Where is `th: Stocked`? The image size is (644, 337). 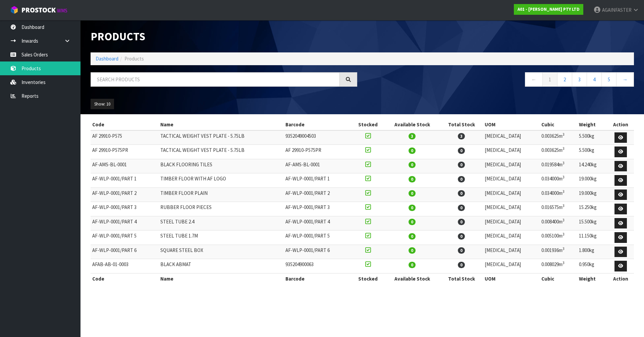 th: Stocked is located at coordinates (368, 124).